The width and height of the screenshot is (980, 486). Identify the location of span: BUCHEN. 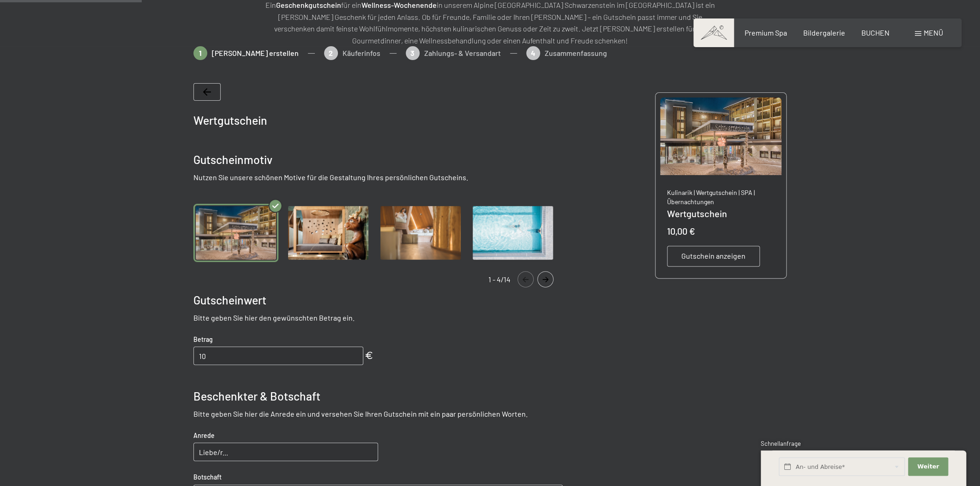
(875, 32).